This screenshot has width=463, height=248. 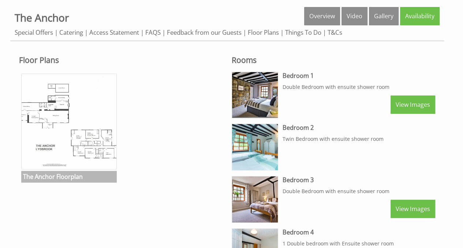 What do you see at coordinates (358, 128) in the screenshot?
I see `h3: Bedroom 2` at bounding box center [358, 128].